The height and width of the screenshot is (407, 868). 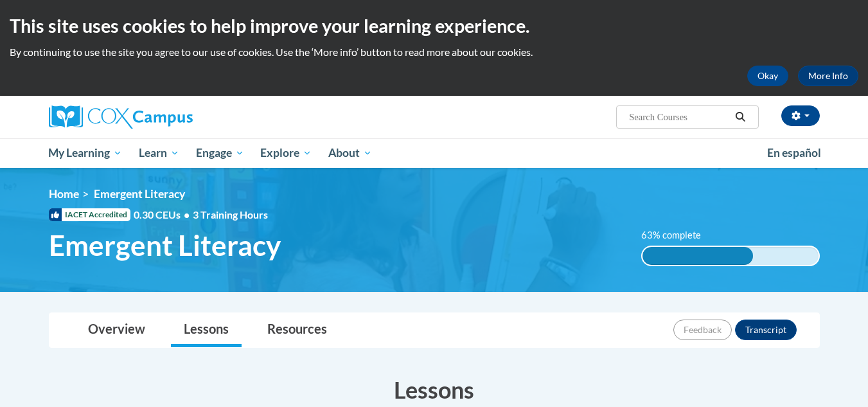 What do you see at coordinates (766, 330) in the screenshot?
I see `button: Transcript` at bounding box center [766, 330].